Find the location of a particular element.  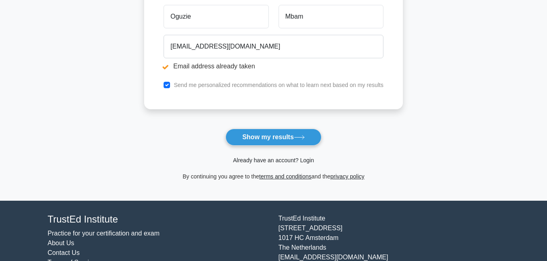

a: Already have an account? Login is located at coordinates (273, 160).